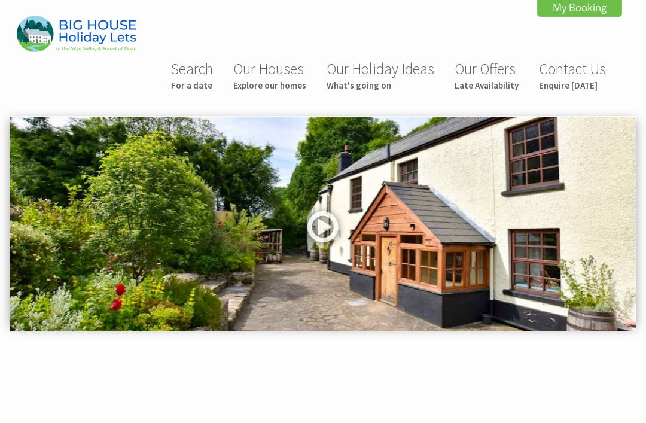 This screenshot has width=646, height=423. Describe the element at coordinates (380, 75) in the screenshot. I see `a: Our Holiday IdeasWhat's going on` at that location.